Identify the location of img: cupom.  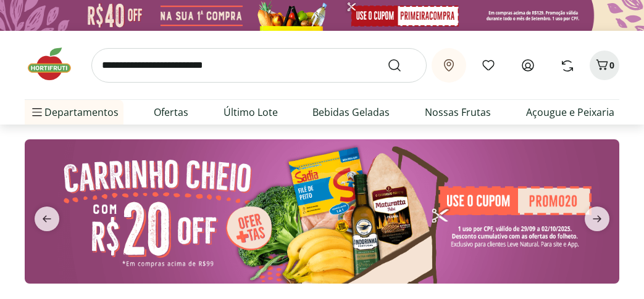
(322, 211).